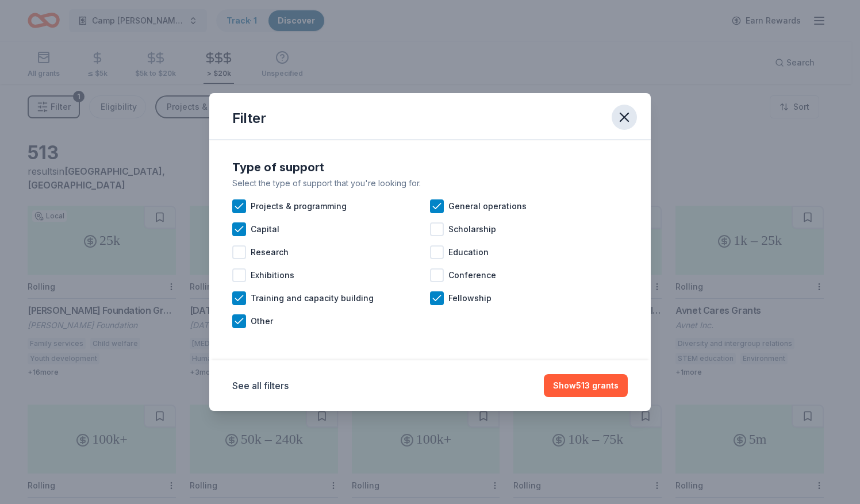 The width and height of the screenshot is (860, 504). I want to click on button: See all filters, so click(260, 386).